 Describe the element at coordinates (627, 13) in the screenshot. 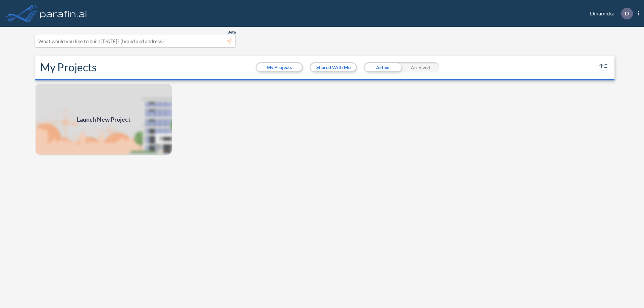

I see `p: D` at that location.